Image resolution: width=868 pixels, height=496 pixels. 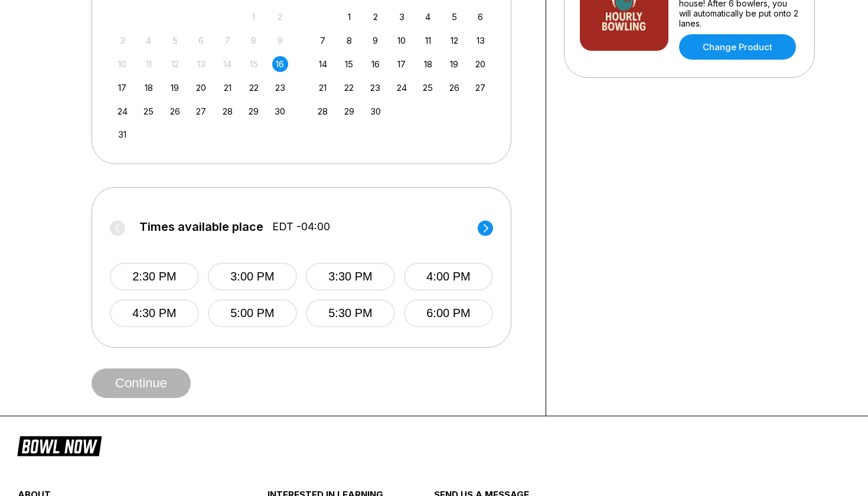 I want to click on div: Choose Monday, September 15th, 2025, so click(x=349, y=63).